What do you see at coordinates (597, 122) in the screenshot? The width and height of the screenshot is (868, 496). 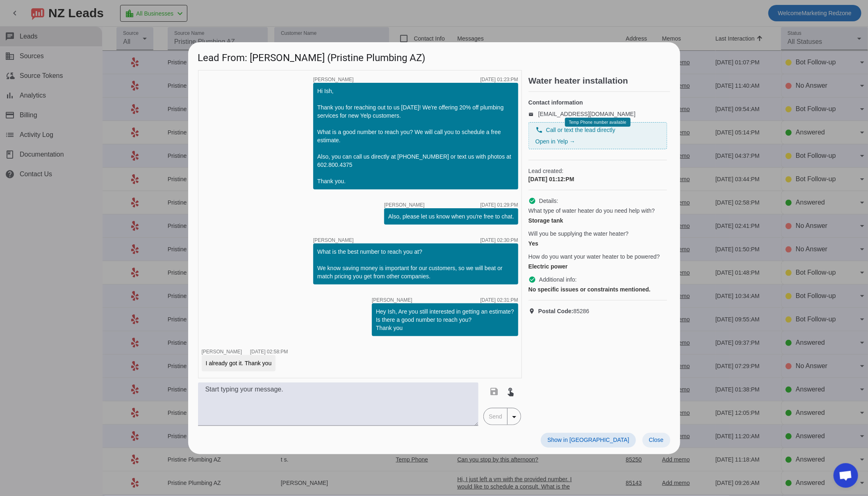 I see `span: Temp Phone number available` at bounding box center [597, 122].